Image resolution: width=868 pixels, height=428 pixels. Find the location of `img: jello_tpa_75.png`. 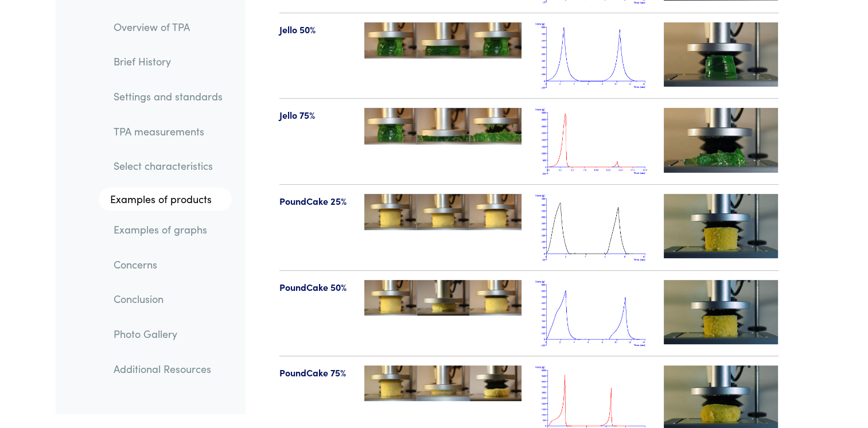

img: jello_tpa_75.png is located at coordinates (593, 141).